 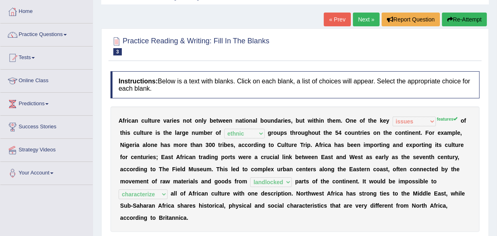 I want to click on b: E, so click(x=163, y=157).